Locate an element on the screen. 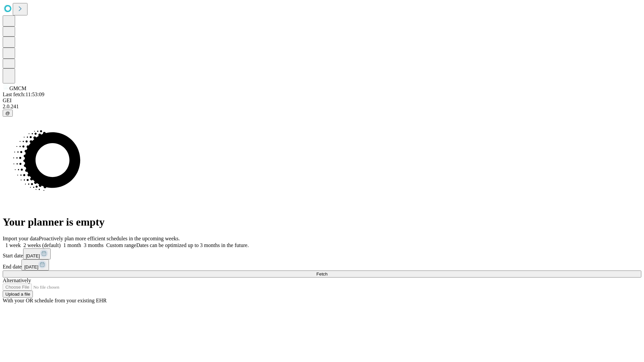  span: With your OR schedule from your existing EHR is located at coordinates (55, 300).